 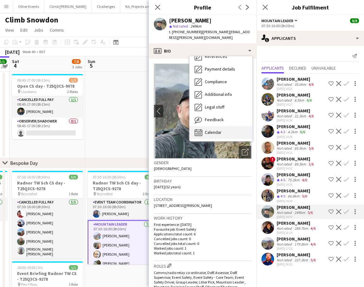 I want to click on div: 3 Jobs, so click(x=77, y=67).